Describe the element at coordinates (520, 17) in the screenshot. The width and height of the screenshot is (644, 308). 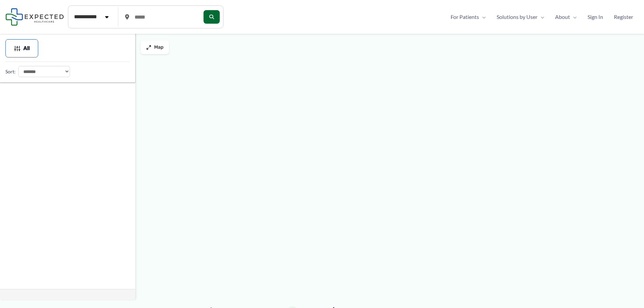
I see `a: Solutions by UserMenu Toggle` at that location.